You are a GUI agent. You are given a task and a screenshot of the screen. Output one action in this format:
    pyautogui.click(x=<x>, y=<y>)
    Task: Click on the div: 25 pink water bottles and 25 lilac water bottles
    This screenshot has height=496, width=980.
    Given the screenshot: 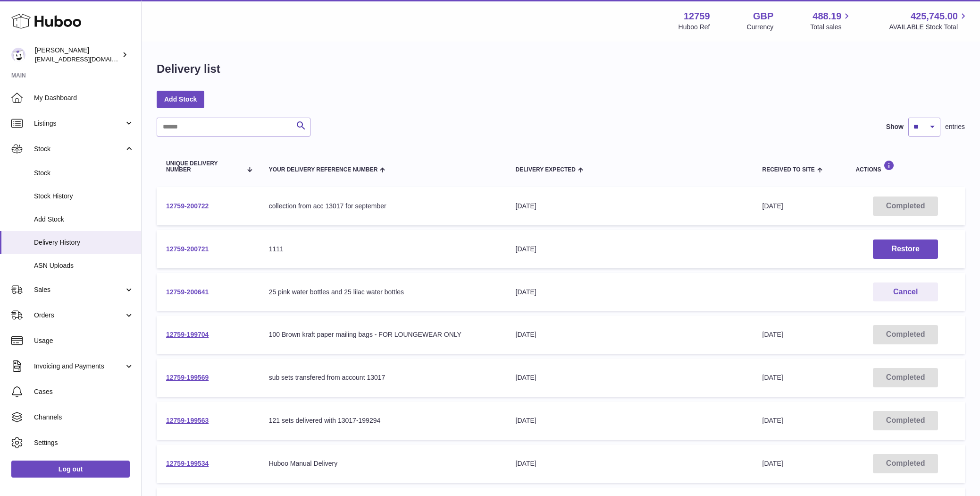 What is the action you would take?
    pyautogui.click(x=383, y=292)
    